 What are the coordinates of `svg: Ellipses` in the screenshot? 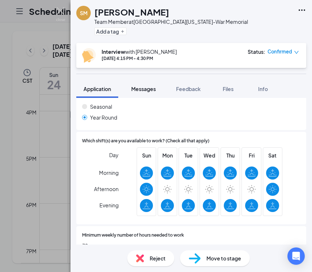 It's located at (302, 10).